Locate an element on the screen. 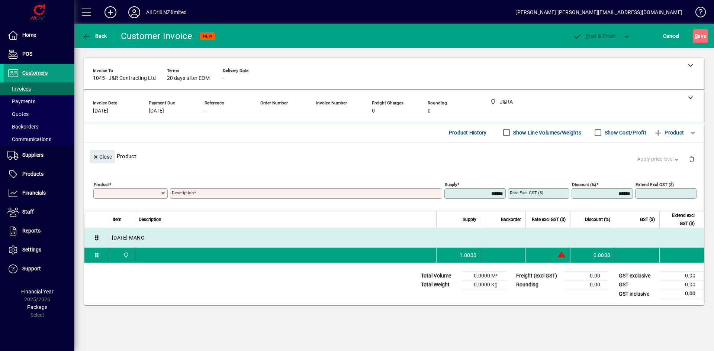 The width and height of the screenshot is (714, 351). span: Suppliers is located at coordinates (33, 155).